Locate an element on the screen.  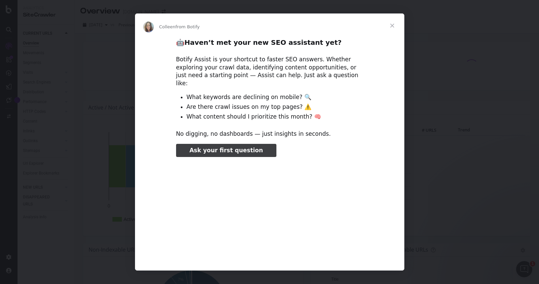
div: No digging, no dashboards — just insights in seconds. is located at coordinates (270, 134).